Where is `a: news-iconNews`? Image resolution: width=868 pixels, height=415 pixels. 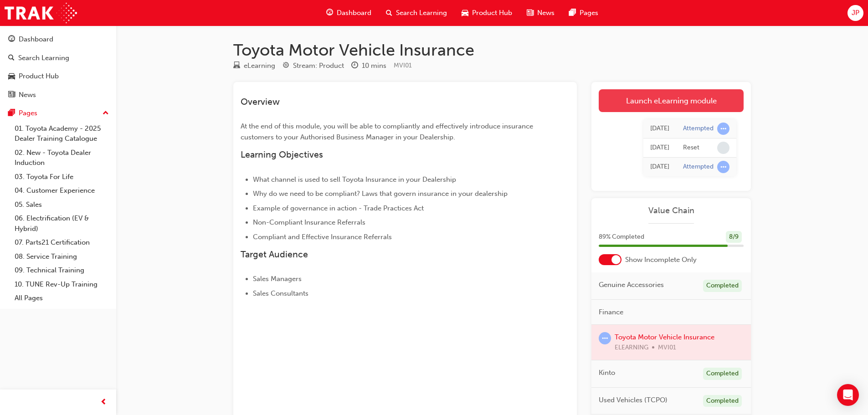 a: news-iconNews is located at coordinates (540, 13).